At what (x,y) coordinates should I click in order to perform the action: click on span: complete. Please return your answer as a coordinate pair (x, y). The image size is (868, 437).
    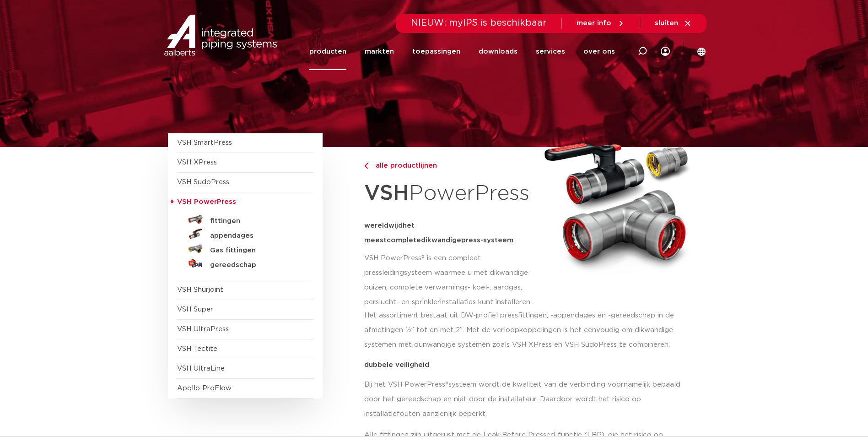
    Looking at the image, I should click on (404, 240).